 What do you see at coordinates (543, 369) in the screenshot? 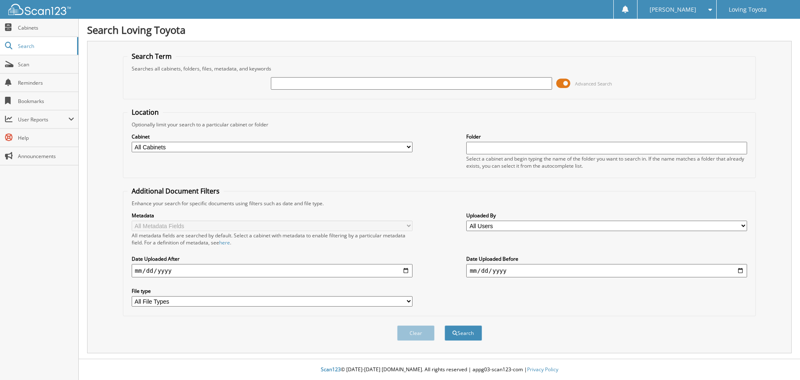
I see `a: Privacy Policy` at bounding box center [543, 369].